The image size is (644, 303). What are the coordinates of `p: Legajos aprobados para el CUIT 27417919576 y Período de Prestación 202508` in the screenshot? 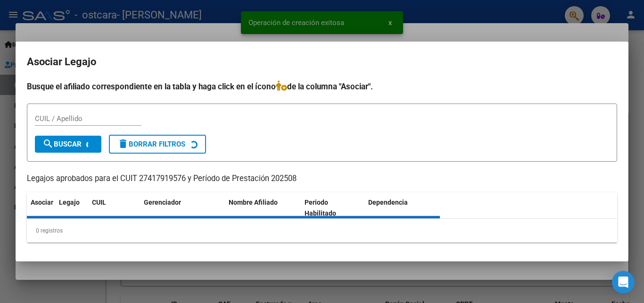 It's located at (322, 178).